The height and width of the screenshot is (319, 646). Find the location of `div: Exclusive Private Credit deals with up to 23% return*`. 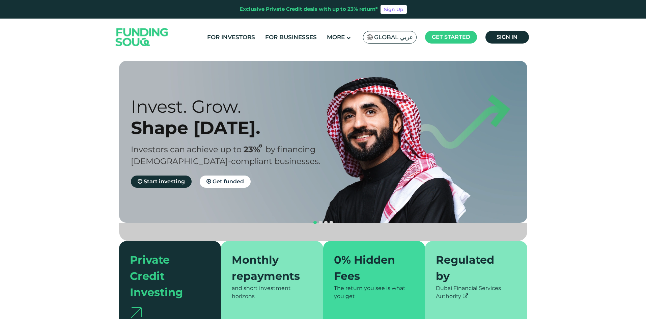

div: Exclusive Private Credit deals with up to 23% return* is located at coordinates (309, 9).